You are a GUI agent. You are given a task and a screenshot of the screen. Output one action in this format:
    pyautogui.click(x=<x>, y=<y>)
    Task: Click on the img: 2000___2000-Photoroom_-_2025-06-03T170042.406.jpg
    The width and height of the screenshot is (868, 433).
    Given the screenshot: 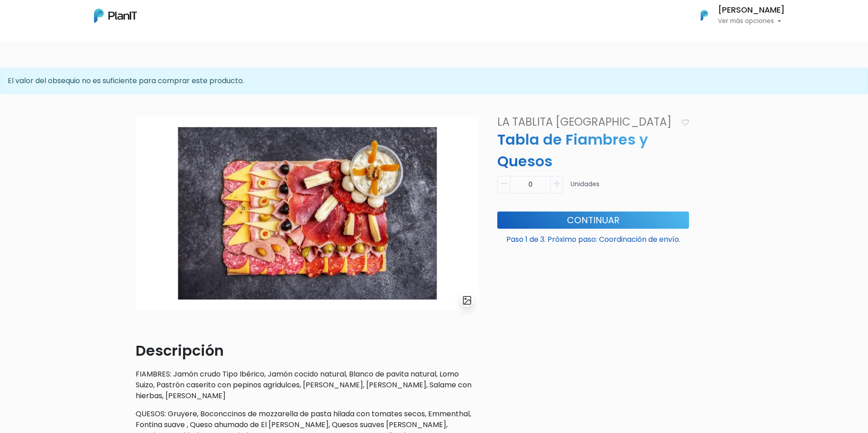 What is the action you would take?
    pyautogui.click(x=308, y=213)
    